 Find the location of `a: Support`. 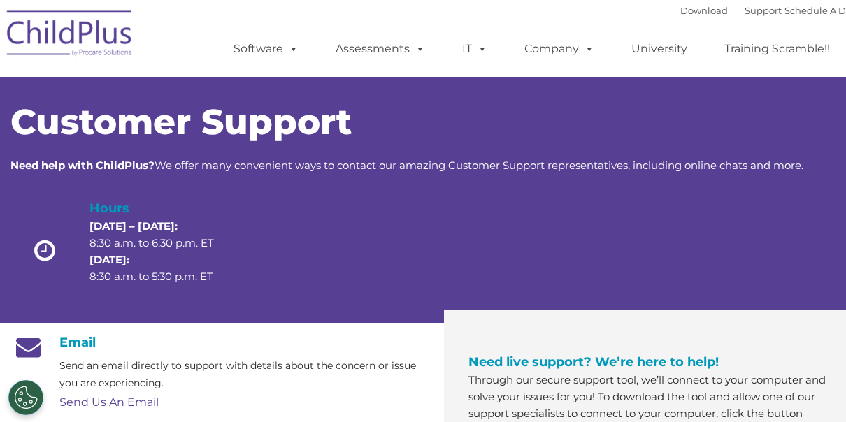

a: Support is located at coordinates (763, 10).